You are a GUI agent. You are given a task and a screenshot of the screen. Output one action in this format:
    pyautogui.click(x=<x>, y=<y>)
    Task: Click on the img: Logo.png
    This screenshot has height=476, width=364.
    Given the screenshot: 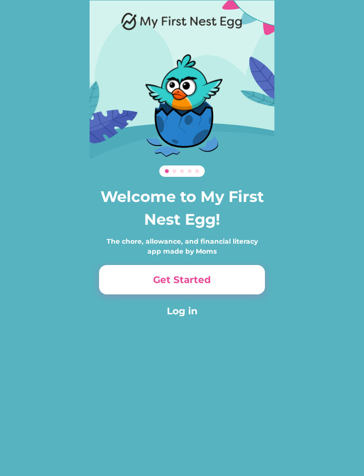 What is the action you would take?
    pyautogui.click(x=182, y=21)
    